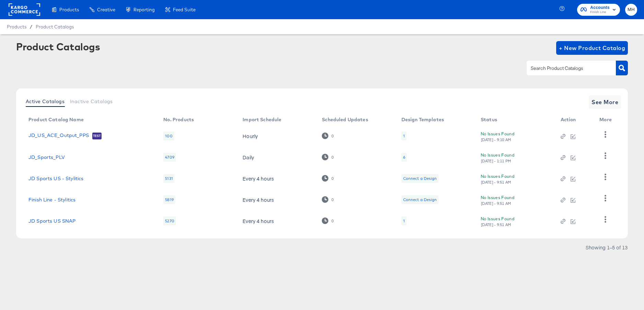  What do you see at coordinates (106, 10) in the screenshot?
I see `span: Creative` at bounding box center [106, 10].